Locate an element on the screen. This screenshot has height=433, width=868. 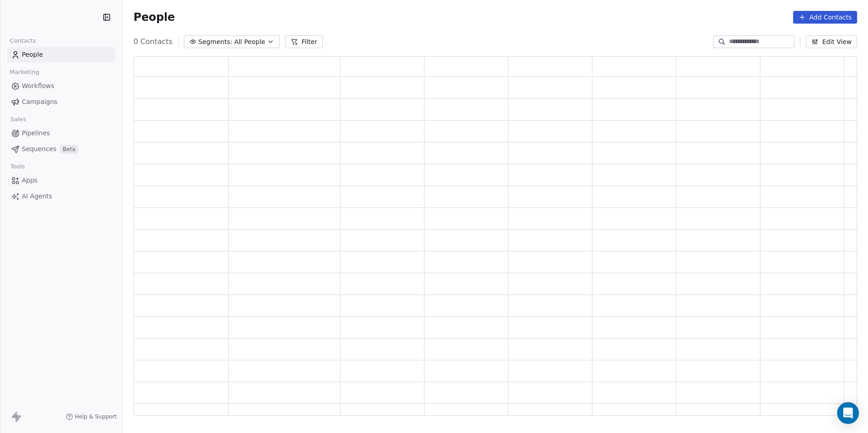
span: AI Agents is located at coordinates (36, 196).